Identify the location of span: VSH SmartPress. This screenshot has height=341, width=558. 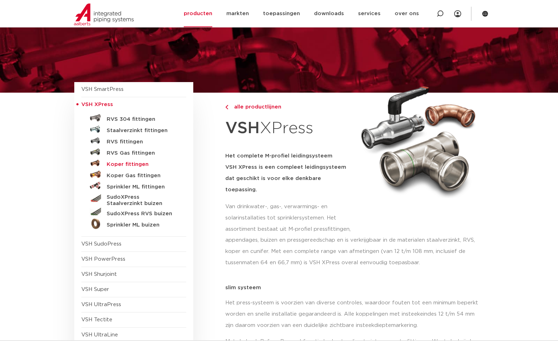
(102, 89).